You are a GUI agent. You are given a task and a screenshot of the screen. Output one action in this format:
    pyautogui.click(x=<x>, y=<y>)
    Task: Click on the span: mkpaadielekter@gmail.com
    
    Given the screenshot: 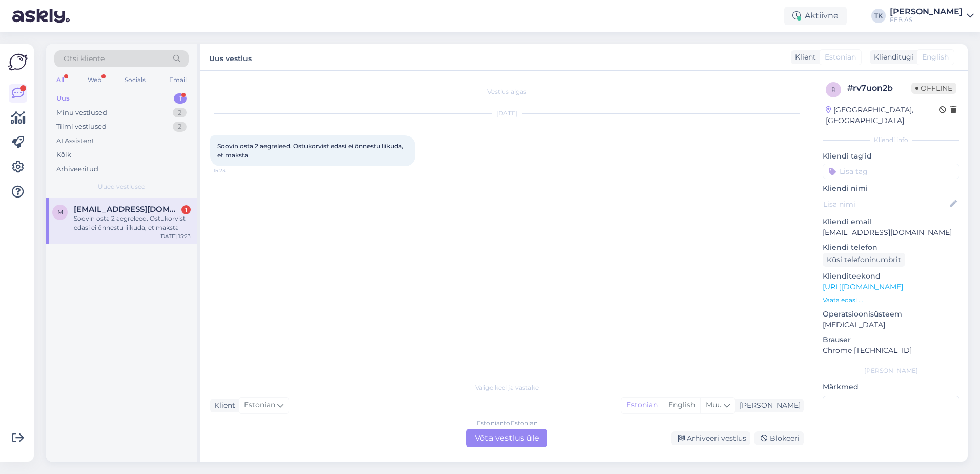 What is the action you would take?
    pyautogui.click(x=127, y=209)
    